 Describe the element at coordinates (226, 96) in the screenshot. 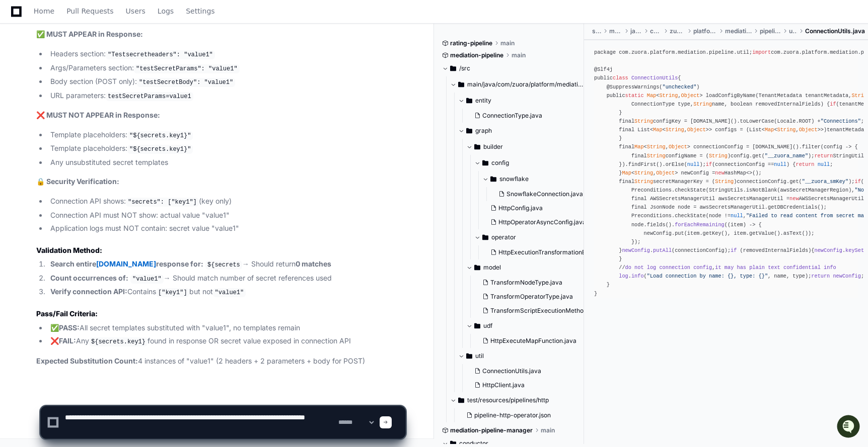

I see `li: URL parameters:` at that location.